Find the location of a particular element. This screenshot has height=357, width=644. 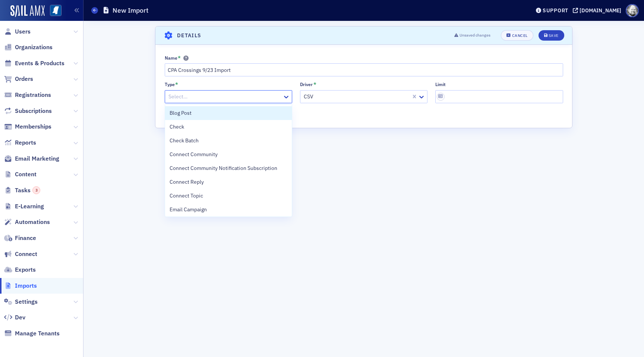

span: Connect Topic is located at coordinates (186, 195).